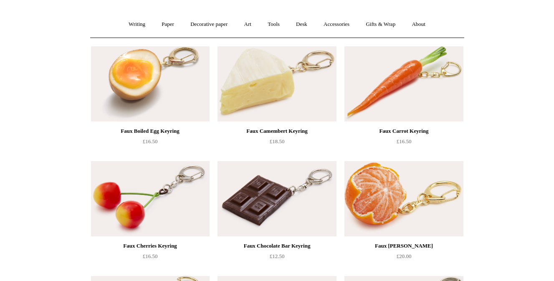 This screenshot has width=554, height=281. Describe the element at coordinates (273, 24) in the screenshot. I see `a: Tools` at that location.